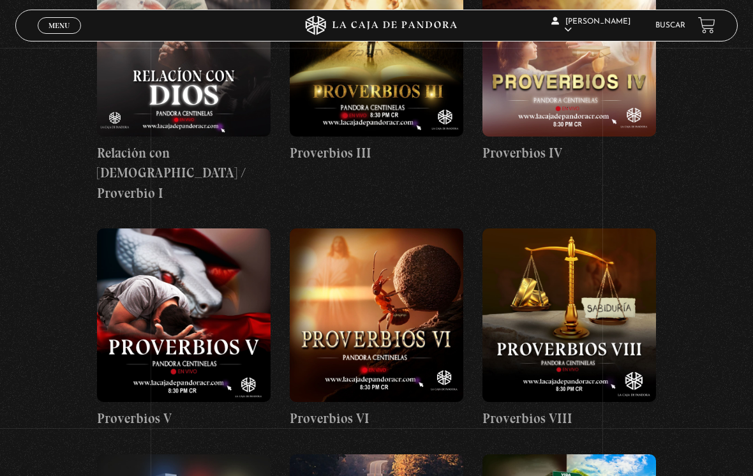 This screenshot has height=476, width=753. Describe the element at coordinates (59, 37) in the screenshot. I see `span: Cerrar` at that location.